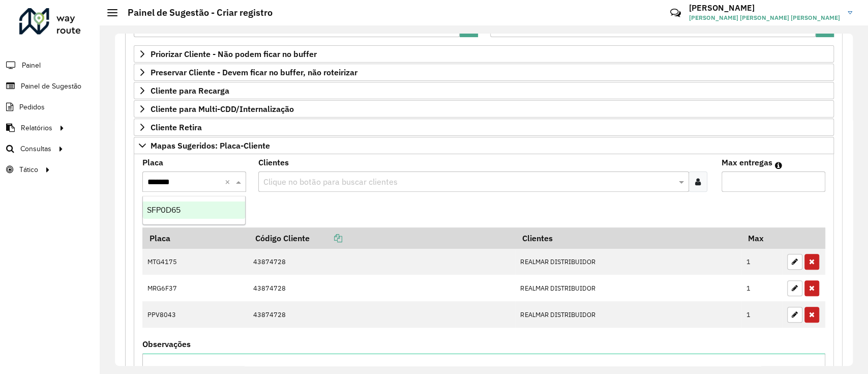 This screenshot has height=374, width=868. Describe the element at coordinates (483, 145) in the screenshot. I see `a: Mapas Sugeridos: Placa-Cliente` at that location.